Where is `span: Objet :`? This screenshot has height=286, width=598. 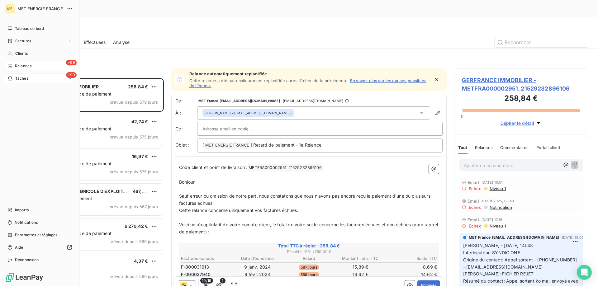 span: Objet : is located at coordinates (182, 145).